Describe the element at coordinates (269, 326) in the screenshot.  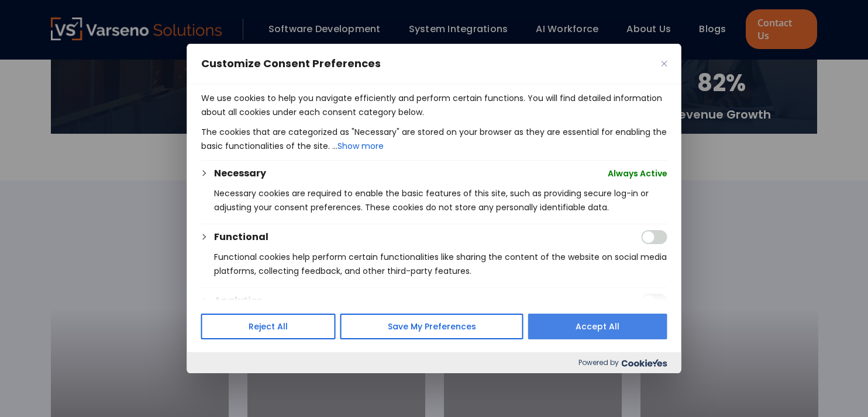
I see `button: Reject All` at that location.